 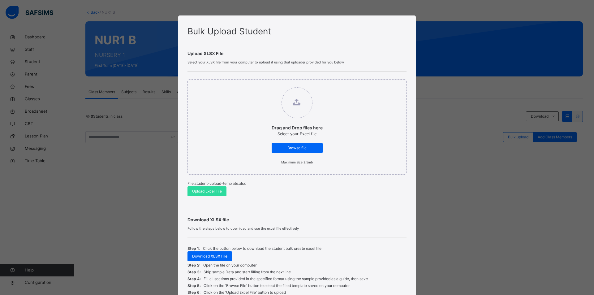 I want to click on span: Browse file, so click(x=297, y=148).